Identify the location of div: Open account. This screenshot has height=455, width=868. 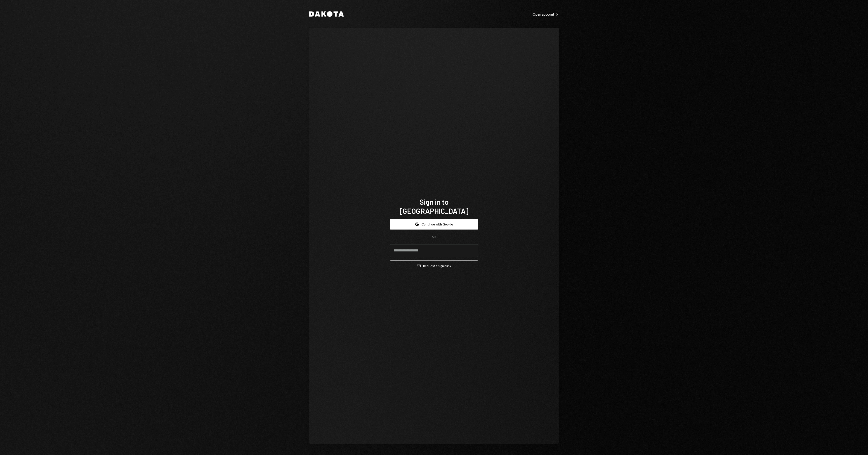
(545, 14).